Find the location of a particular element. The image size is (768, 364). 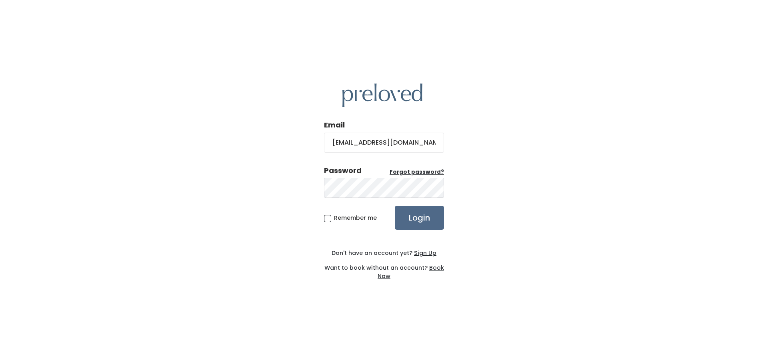

div: Want to book without an account? is located at coordinates (384, 269).